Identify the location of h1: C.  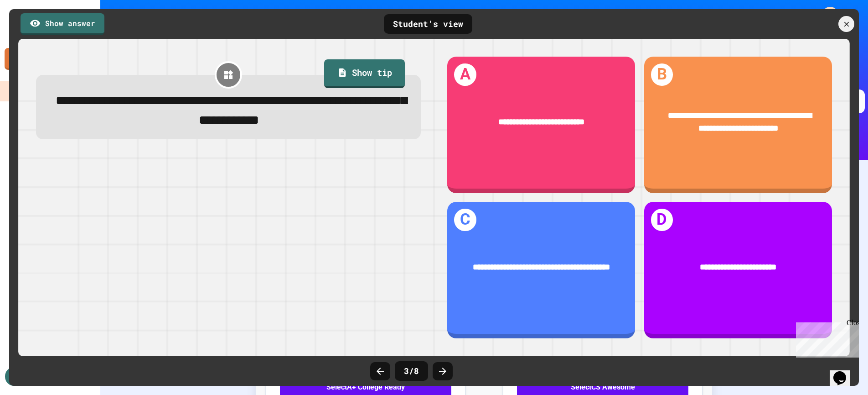
(466, 219).